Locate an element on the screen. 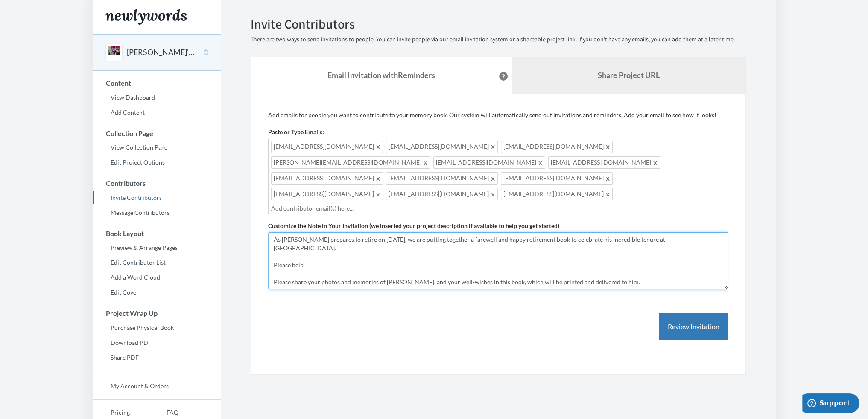  label: Paste or Type Emails: is located at coordinates (296, 132).